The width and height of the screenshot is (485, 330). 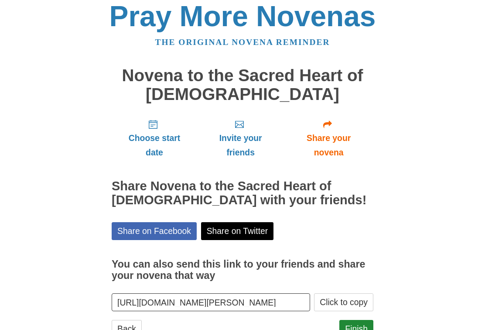 I want to click on h3: You can also send this link to your friends and share your novena that way, so click(x=242, y=270).